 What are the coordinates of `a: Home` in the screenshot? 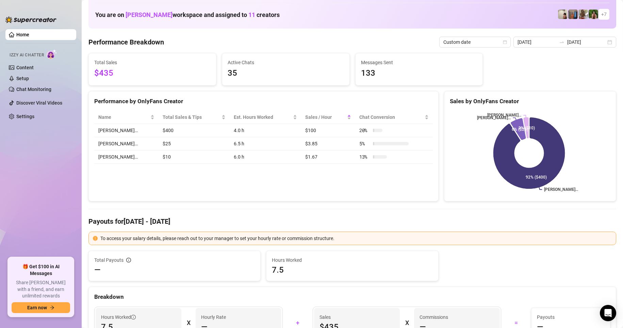 It's located at (23, 35).